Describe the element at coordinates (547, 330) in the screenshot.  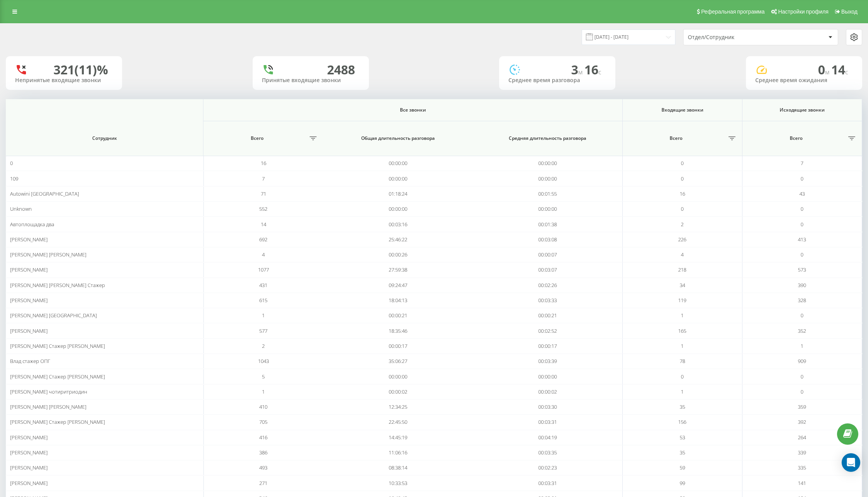
I see `td: 00:02:52` at that location.